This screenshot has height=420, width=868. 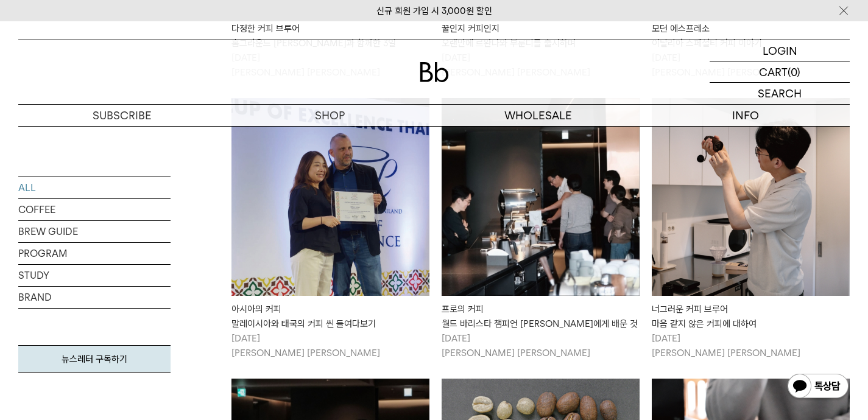 I want to click on a: SHOP, so click(x=329, y=115).